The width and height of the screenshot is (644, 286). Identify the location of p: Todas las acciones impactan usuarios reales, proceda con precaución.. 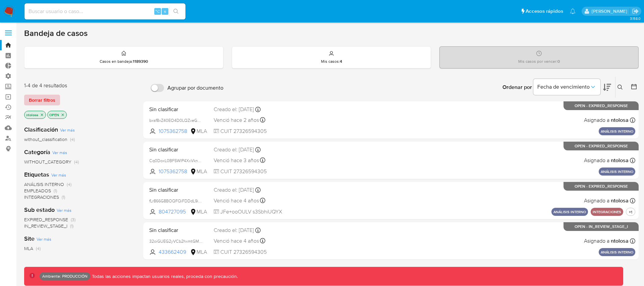
(164, 276).